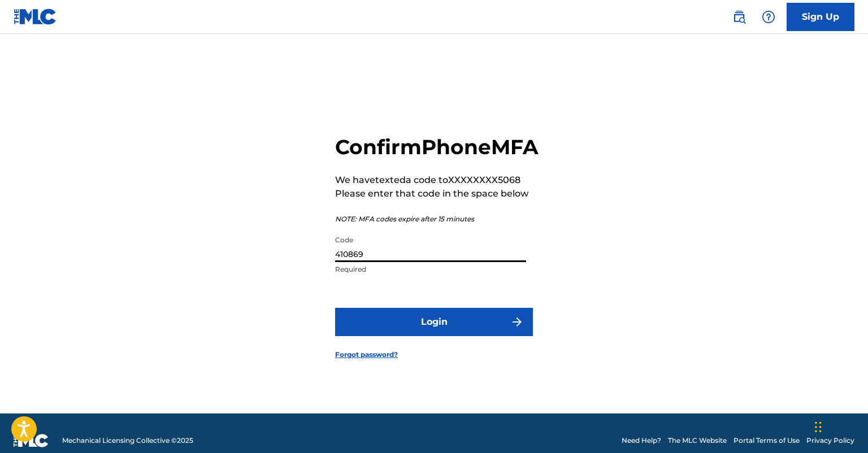 This screenshot has width=868, height=453. Describe the element at coordinates (821, 17) in the screenshot. I see `a: Sign Up` at that location.